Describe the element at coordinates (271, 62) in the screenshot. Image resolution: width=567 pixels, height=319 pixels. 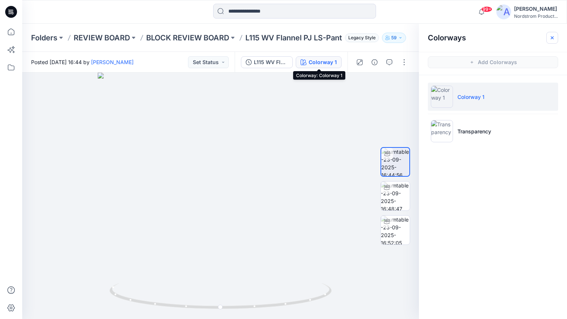
I see `div: L115 WV Flannel PJ LS-Pant` at that location.